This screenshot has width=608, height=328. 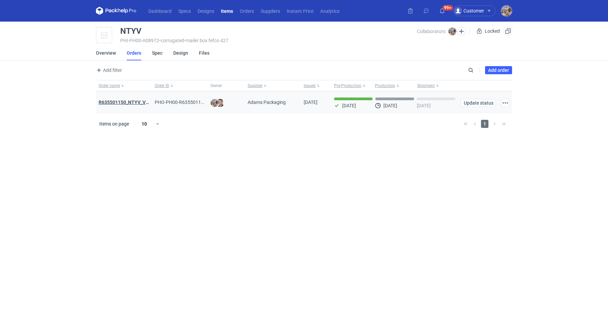 What do you see at coordinates (268, 41) in the screenshot?
I see `div: PHI-PH00-A08972` at bounding box center [268, 41].